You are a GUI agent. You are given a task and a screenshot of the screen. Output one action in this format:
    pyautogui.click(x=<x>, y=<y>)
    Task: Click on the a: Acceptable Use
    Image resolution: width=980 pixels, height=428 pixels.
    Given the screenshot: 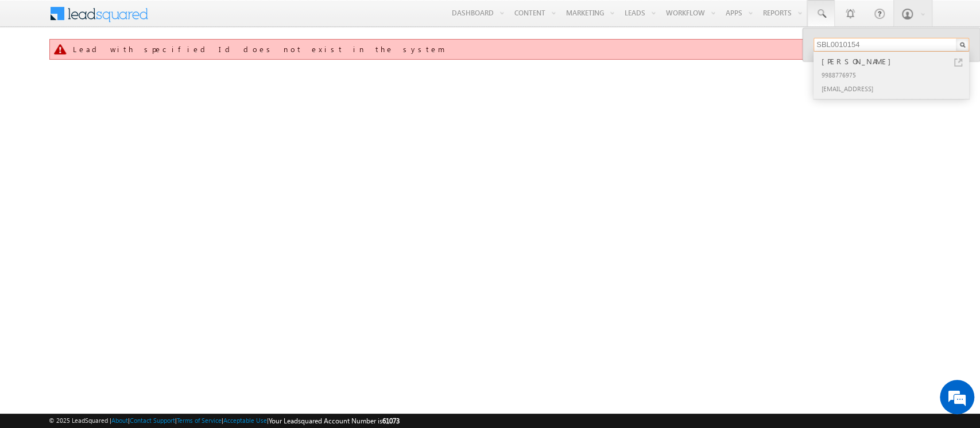 What is the action you would take?
    pyautogui.click(x=245, y=420)
    